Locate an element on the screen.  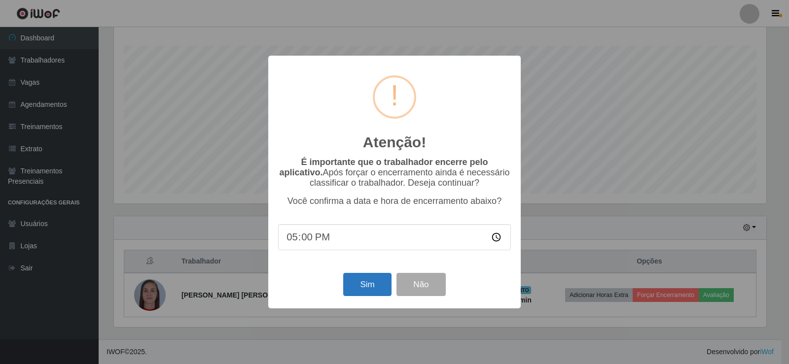
b: É importante que o trabalhador encerre pelo aplicativo. is located at coordinates (383, 167).